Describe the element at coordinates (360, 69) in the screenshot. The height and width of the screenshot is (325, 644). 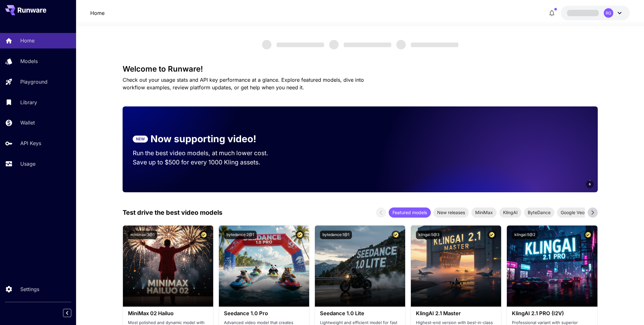
I see `h3: Welcome to Runware!` at that location.